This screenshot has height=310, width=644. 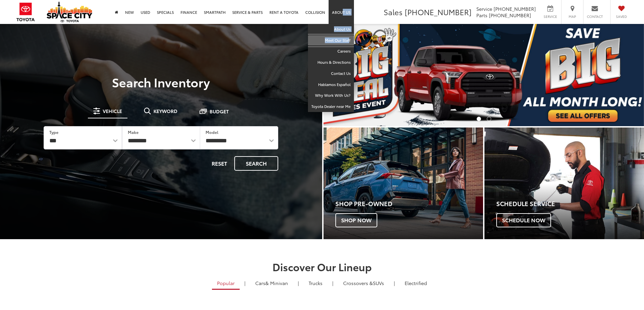 I want to click on a: Meet Our Staff, so click(x=331, y=41).